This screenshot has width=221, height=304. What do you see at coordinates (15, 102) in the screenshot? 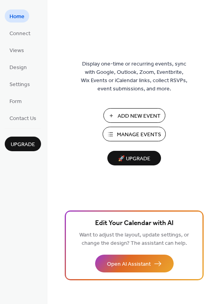
I see `span: Form` at bounding box center [15, 102].